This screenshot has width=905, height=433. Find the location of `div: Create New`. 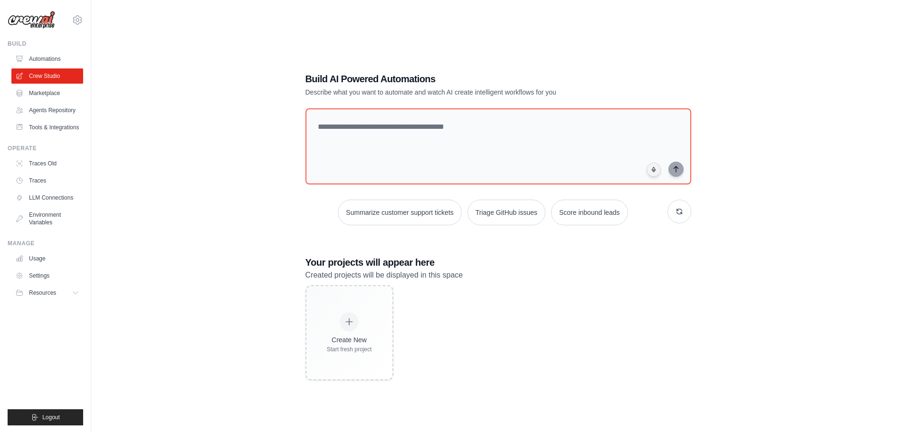

div: Create New is located at coordinates (349, 340).